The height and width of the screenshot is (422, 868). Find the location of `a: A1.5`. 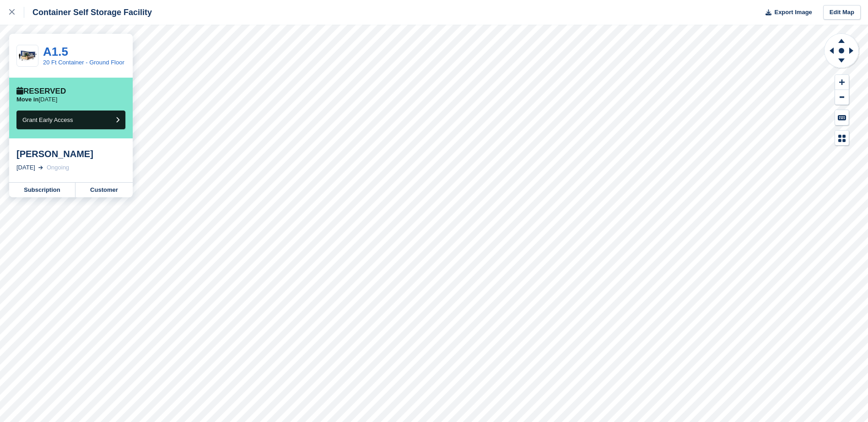

a: A1.5 is located at coordinates (56, 52).